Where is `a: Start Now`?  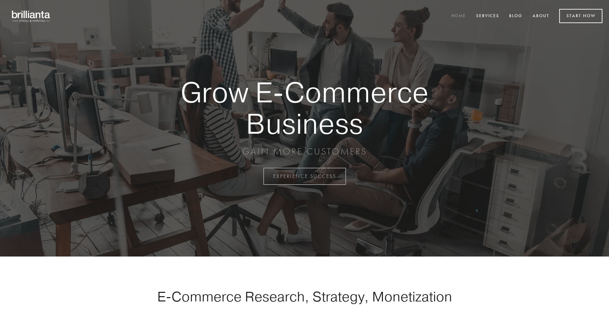
a: Start Now is located at coordinates (581, 16).